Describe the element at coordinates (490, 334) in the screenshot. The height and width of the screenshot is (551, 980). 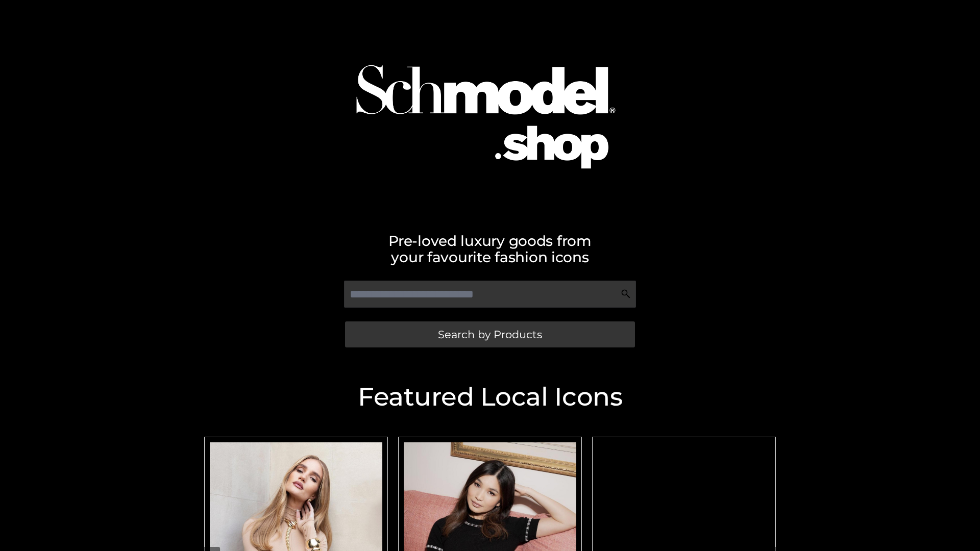
I see `a: Search by Products` at that location.